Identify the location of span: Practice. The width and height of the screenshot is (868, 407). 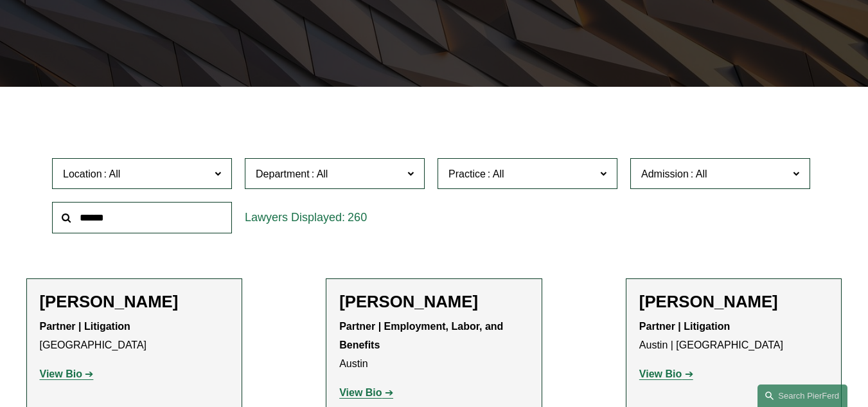
(467, 173).